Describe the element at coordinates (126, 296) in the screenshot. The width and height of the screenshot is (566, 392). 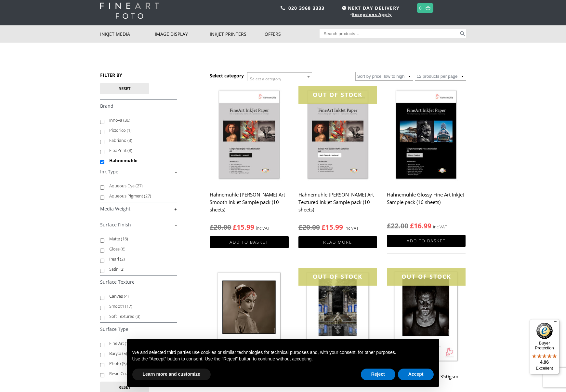
I see `span: (4)` at that location.